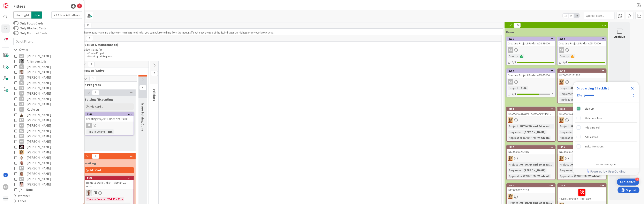 The height and width of the screenshot is (204, 644). What do you see at coordinates (582, 185) in the screenshot?
I see `div: 1434` at bounding box center [582, 185].